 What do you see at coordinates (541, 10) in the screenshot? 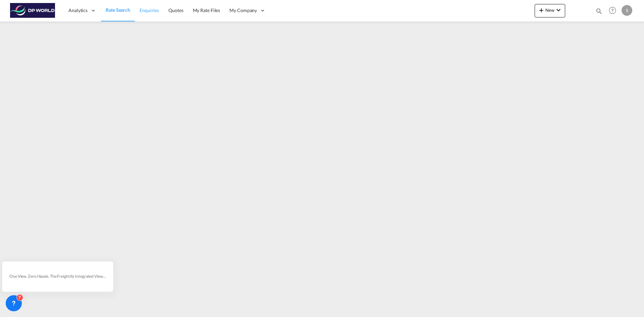
I see `md-icon: icon-plus 400-fg` at bounding box center [541, 10].